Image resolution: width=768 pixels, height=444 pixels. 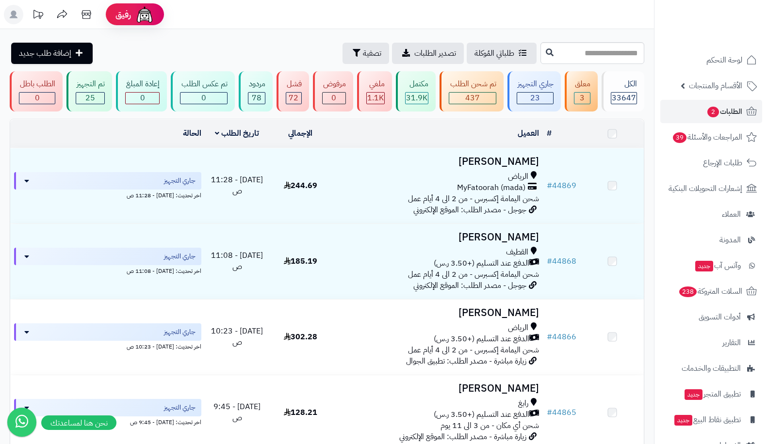 What do you see at coordinates (688, 292) in the screenshot?
I see `span: 238` at bounding box center [688, 292].